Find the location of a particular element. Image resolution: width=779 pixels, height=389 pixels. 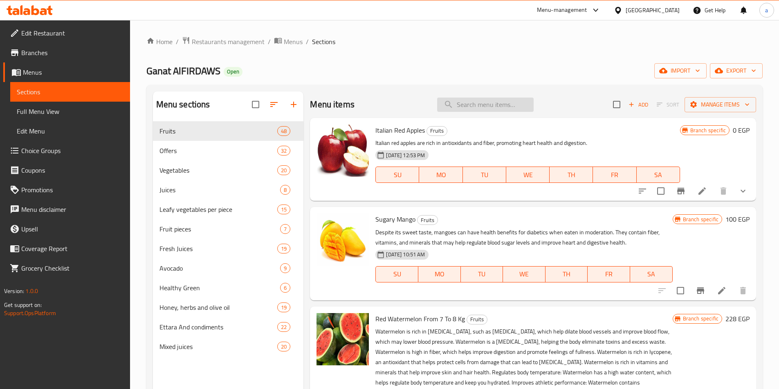

span: Manage items is located at coordinates (720, 105).